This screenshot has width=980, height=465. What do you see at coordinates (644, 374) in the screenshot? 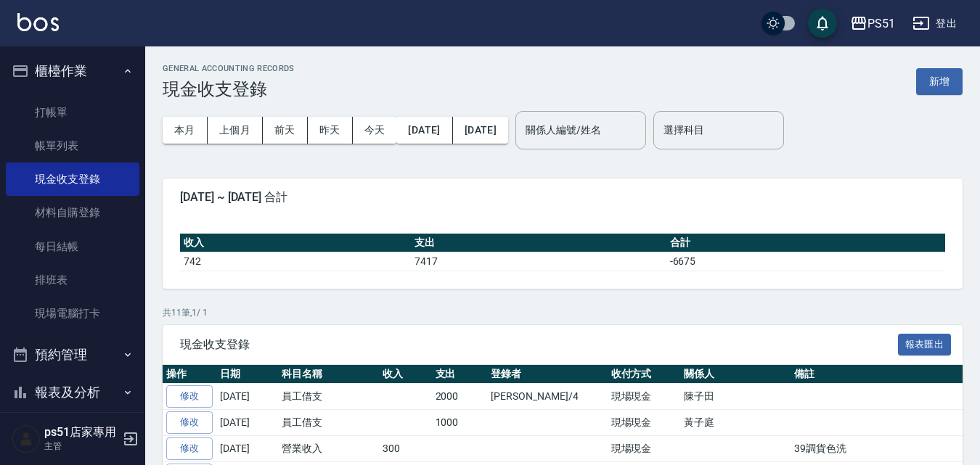
I see `th: 收付方式` at bounding box center [644, 374].